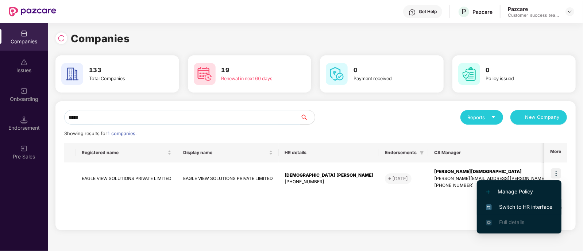  Describe the element at coordinates (493, 117) in the screenshot. I see `span: caret-down` at that location.